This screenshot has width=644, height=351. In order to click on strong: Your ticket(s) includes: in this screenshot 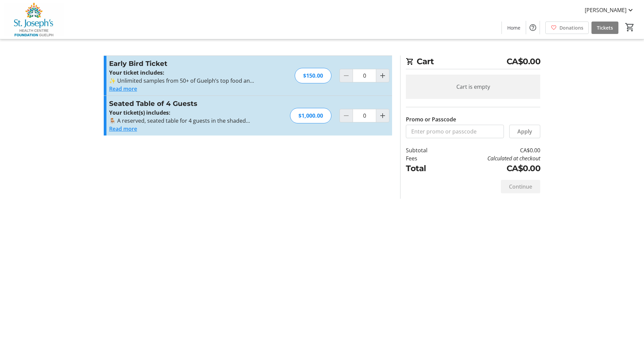, I will do `click(140, 113)`.